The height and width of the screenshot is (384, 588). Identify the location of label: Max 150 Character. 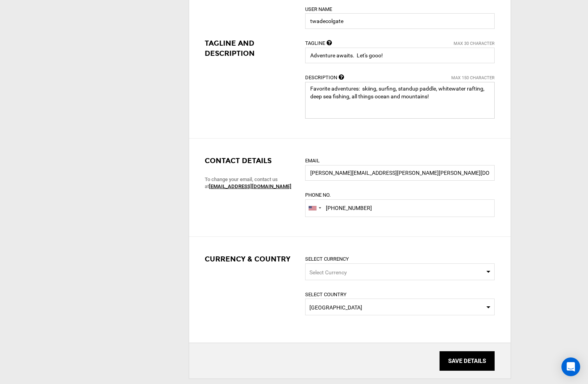
(473, 78).